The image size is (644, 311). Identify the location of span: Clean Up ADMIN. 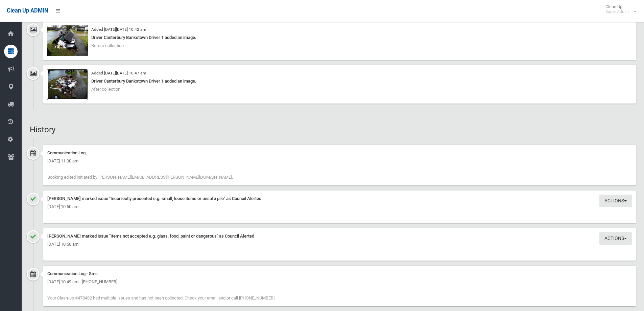
(27, 11).